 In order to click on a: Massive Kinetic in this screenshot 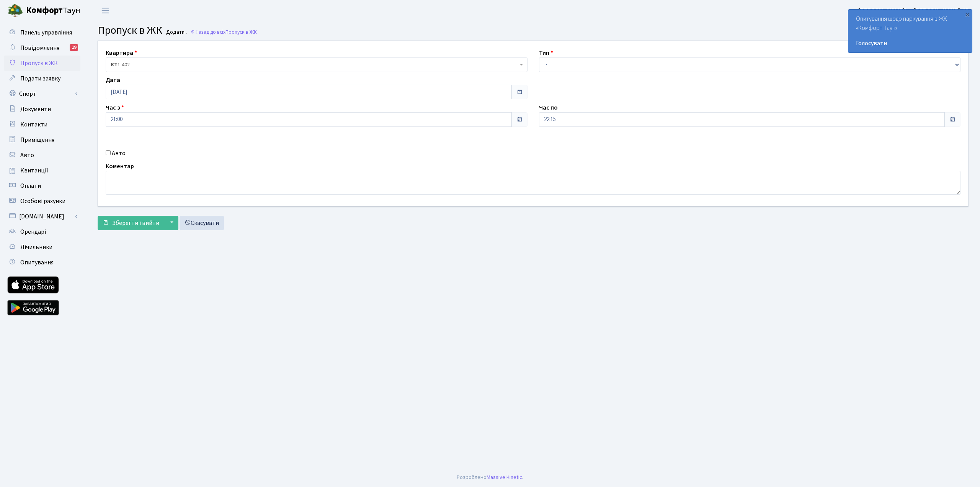, I will do `click(504, 477)`.